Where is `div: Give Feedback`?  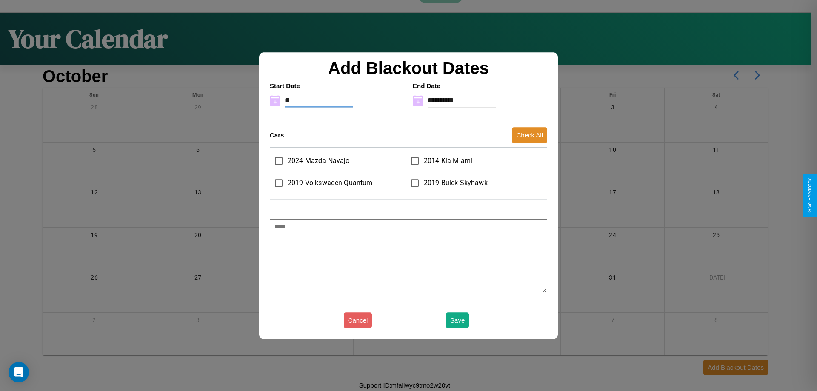
div: Give Feedback is located at coordinates (810, 195).